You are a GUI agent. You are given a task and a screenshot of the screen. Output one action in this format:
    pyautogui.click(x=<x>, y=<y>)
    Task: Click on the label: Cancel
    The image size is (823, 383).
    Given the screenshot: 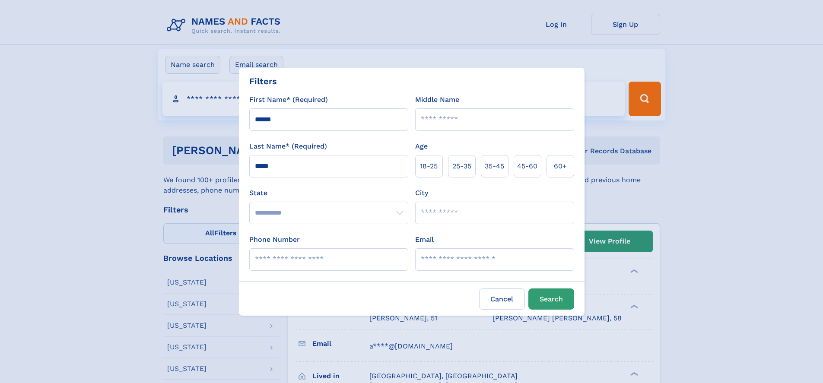 What is the action you would take?
    pyautogui.click(x=502, y=299)
    